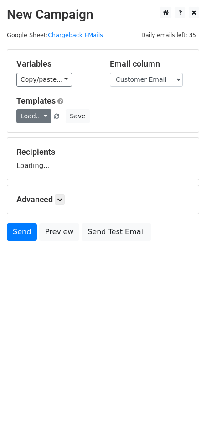 The image size is (206, 436). I want to click on button: Save, so click(78, 116).